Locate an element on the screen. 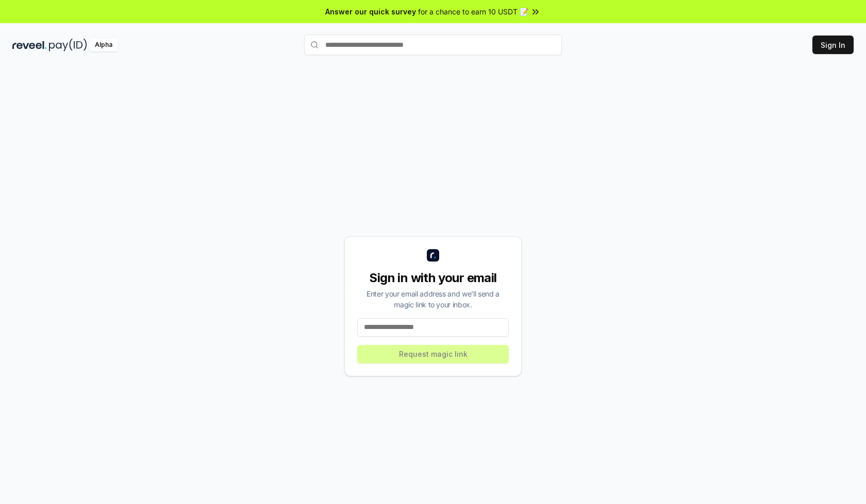  span: for a chance to earn 10 USDT 📝 is located at coordinates (473, 11).